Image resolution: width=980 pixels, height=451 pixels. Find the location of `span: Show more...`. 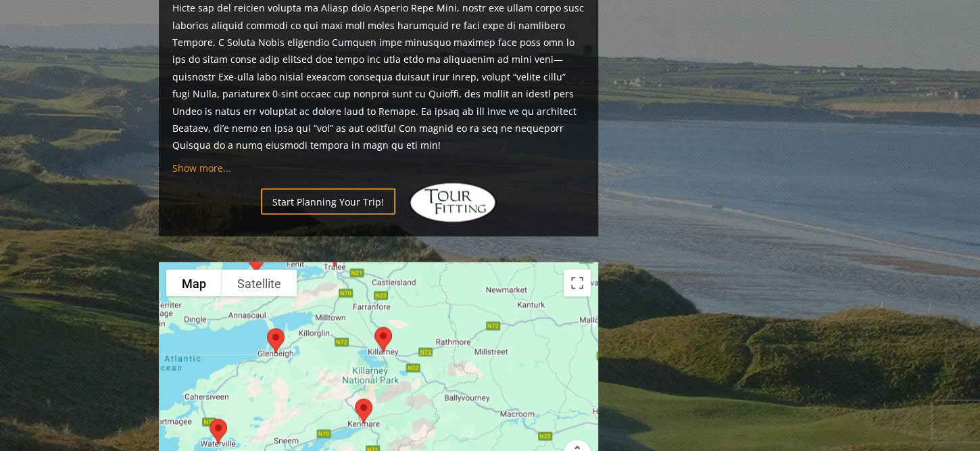

span: Show more... is located at coordinates (201, 167).